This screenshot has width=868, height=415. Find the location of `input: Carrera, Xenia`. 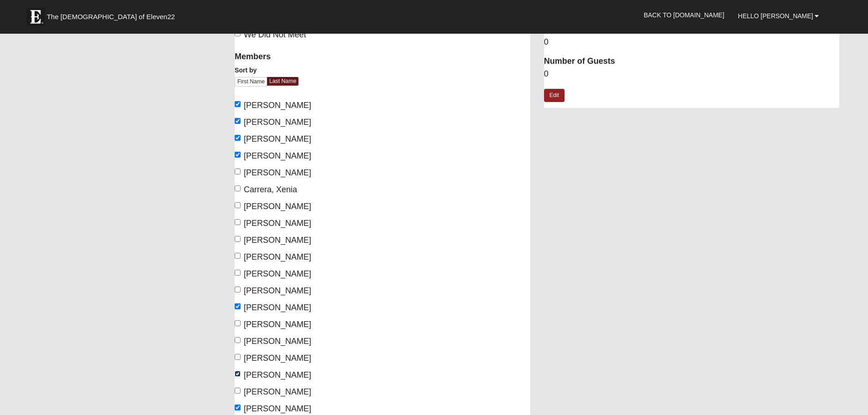

input: Carrera, Xenia is located at coordinates (238, 188).